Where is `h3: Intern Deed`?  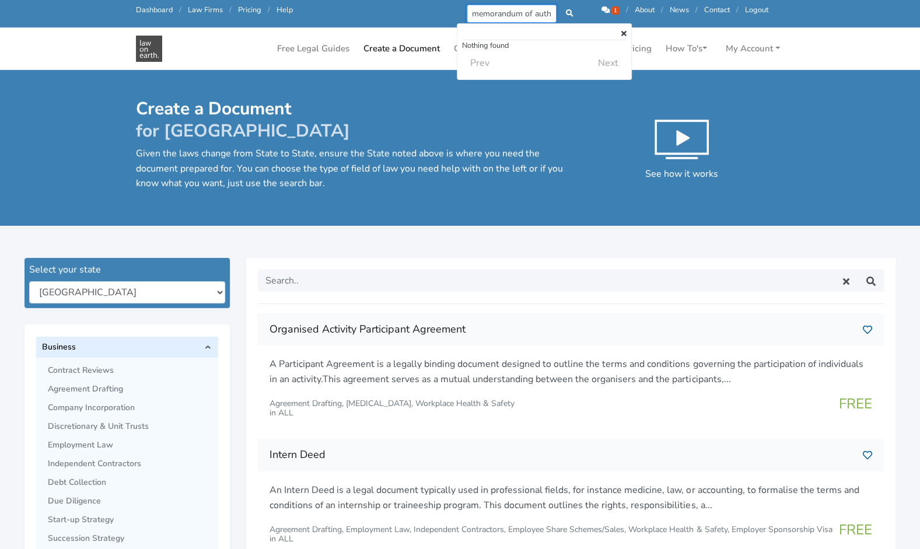
h3: Intern Deed is located at coordinates (561, 455).